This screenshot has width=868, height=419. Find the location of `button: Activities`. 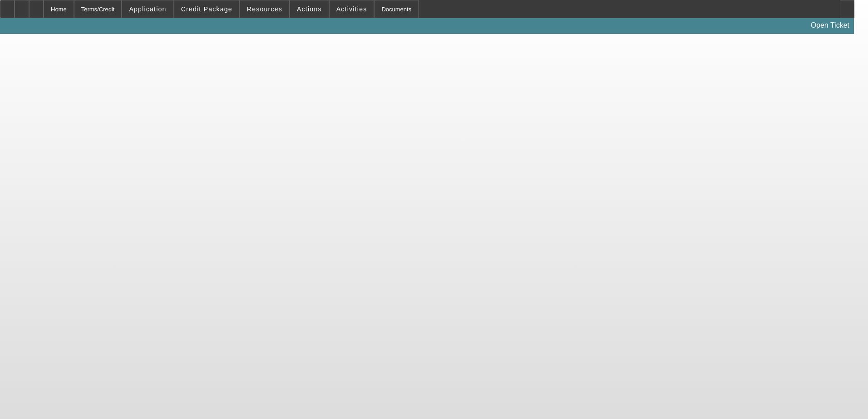

button: Activities is located at coordinates (352, 9).